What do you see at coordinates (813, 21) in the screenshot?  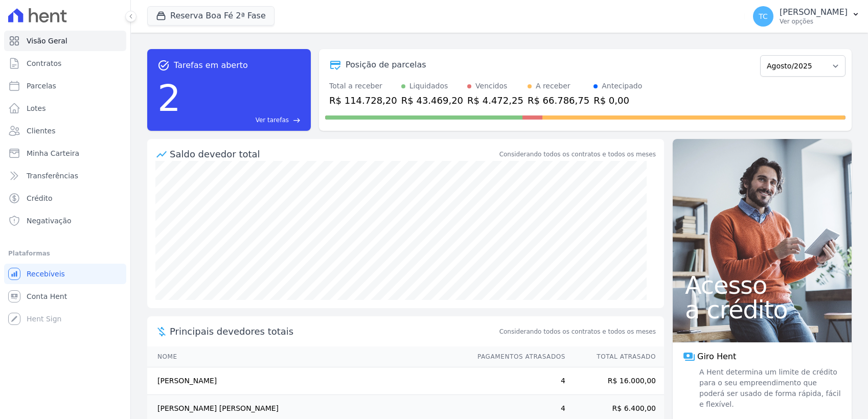 I see `p: Ver opções` at bounding box center [813, 21].